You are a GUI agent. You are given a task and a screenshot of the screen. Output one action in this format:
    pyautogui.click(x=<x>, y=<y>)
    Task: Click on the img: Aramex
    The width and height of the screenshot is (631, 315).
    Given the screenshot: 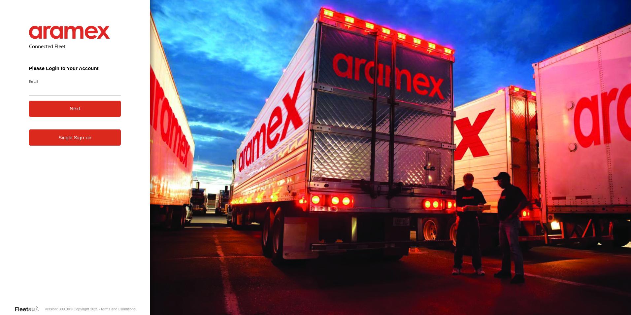 What is the action you would take?
    pyautogui.click(x=70, y=32)
    